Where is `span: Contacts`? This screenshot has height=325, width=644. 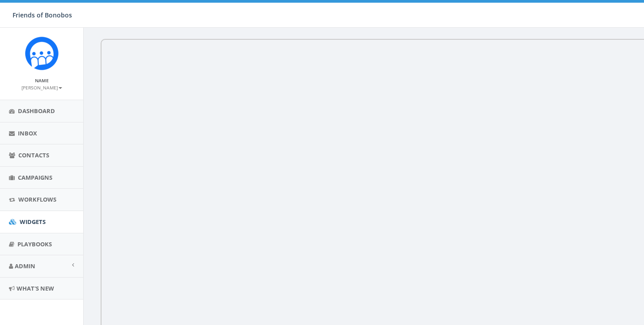
span: Contacts is located at coordinates (34, 155).